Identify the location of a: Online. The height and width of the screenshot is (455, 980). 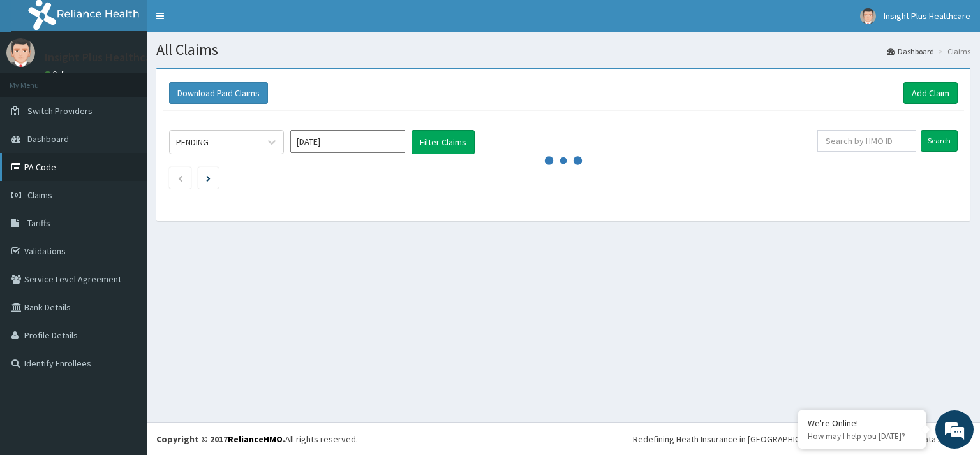
(60, 74).